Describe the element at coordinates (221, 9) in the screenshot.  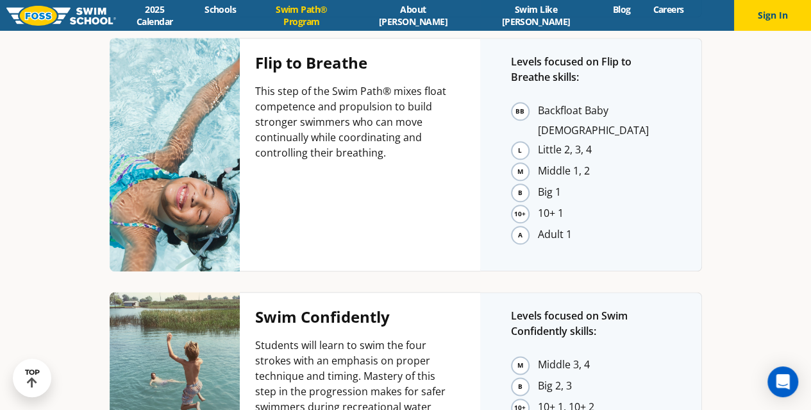
I see `a: Schools` at that location.